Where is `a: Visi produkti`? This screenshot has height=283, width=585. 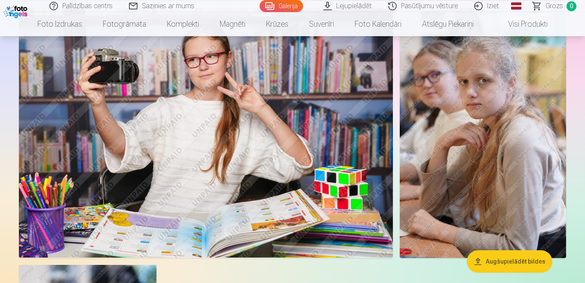
a: Visi produkti is located at coordinates (521, 24).